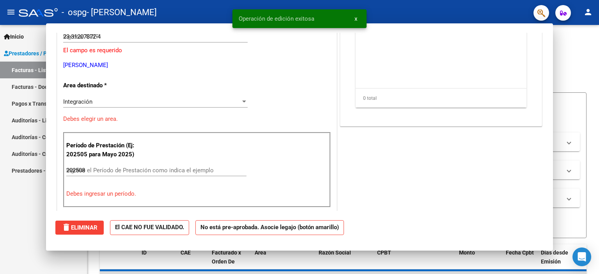 The height and width of the screenshot is (274, 599). What do you see at coordinates (226, 257) in the screenshot?
I see `span: Facturado x Orden De` at bounding box center [226, 257].